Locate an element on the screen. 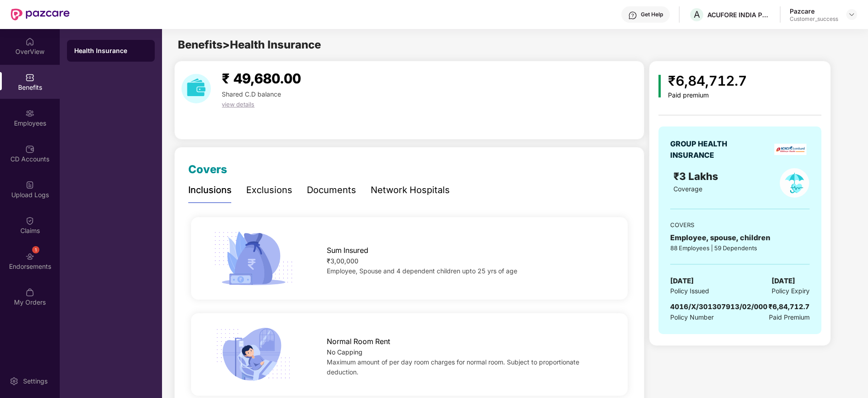 The image size is (868, 398). img: svg+xml;base64,PHN2ZyBpZD0iVXBsb2FkX0xvZ3MiIGRhdGEtbmFtZT0iVXBsb2FkIExvZ3MiIHhtbG5zPSJodHRwOi8vd3... is located at coordinates (30, 185).